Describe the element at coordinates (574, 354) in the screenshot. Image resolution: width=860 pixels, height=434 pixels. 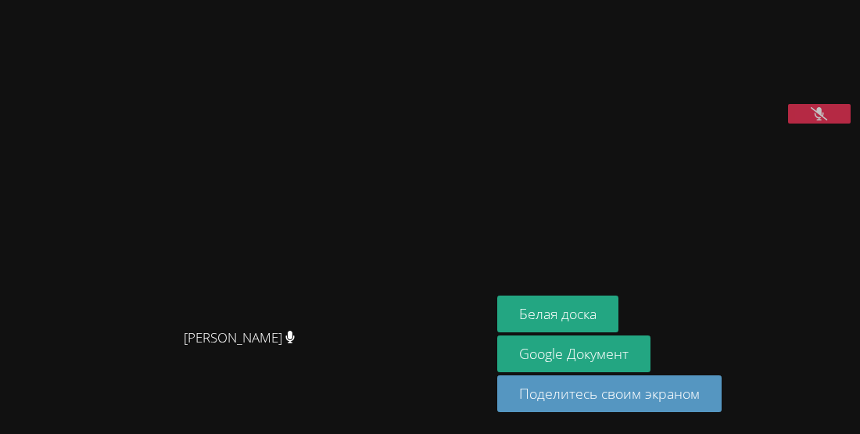
I see `a: Google Документ` at that location.